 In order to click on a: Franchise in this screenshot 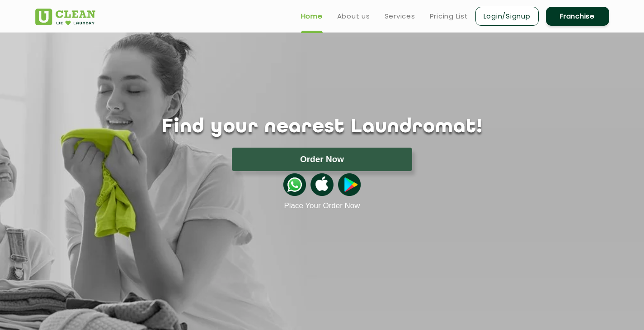, I will do `click(577, 16)`.